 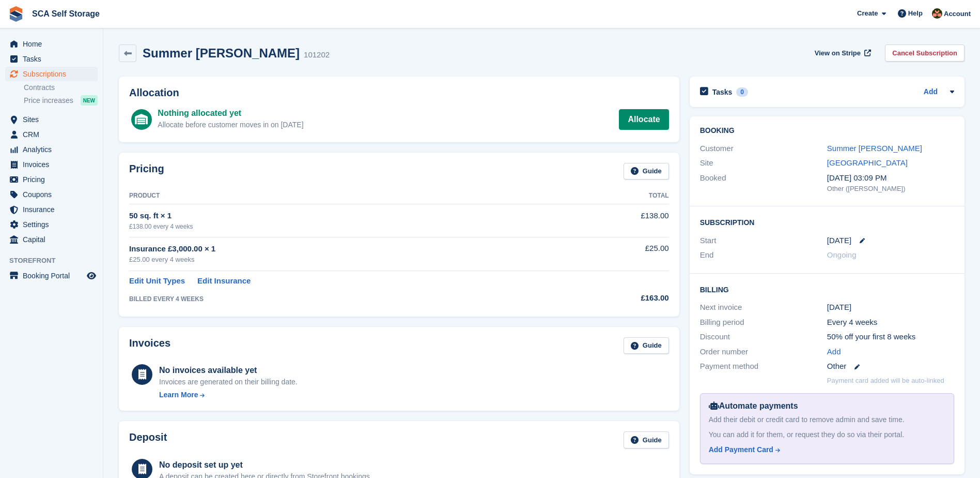 What do you see at coordinates (54, 134) in the screenshot?
I see `span: CRM` at bounding box center [54, 134].